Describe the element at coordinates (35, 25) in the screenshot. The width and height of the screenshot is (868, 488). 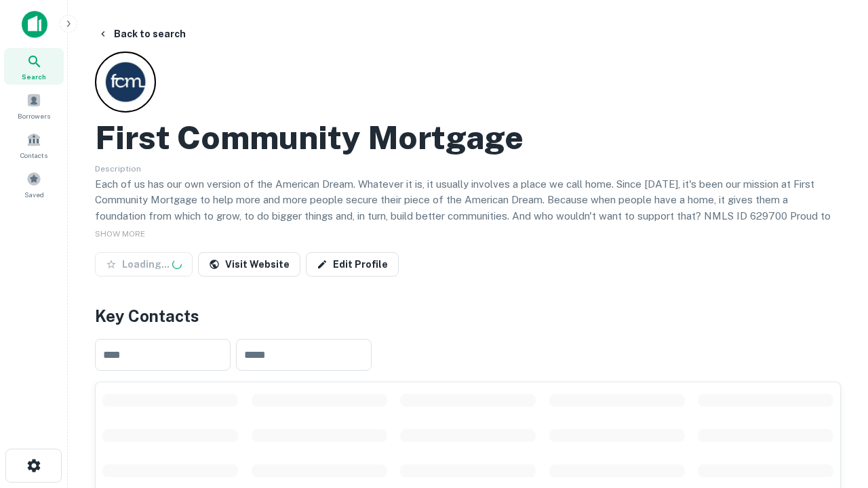
I see `img: capitalize-icon.png` at that location.